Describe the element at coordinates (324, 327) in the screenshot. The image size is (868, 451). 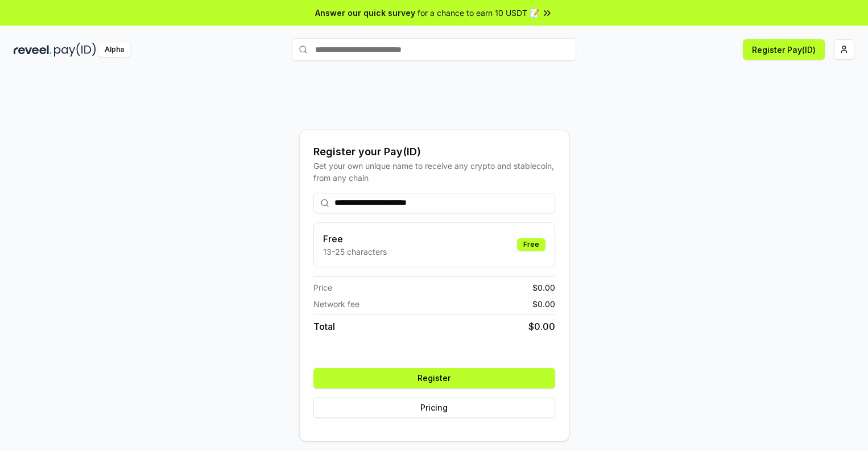
I see `span: Total` at that location.